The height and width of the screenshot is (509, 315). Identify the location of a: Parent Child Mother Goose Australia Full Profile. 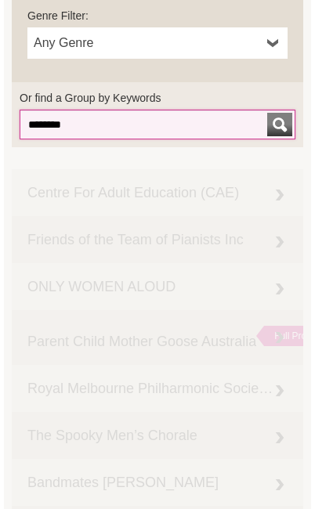
(157, 337).